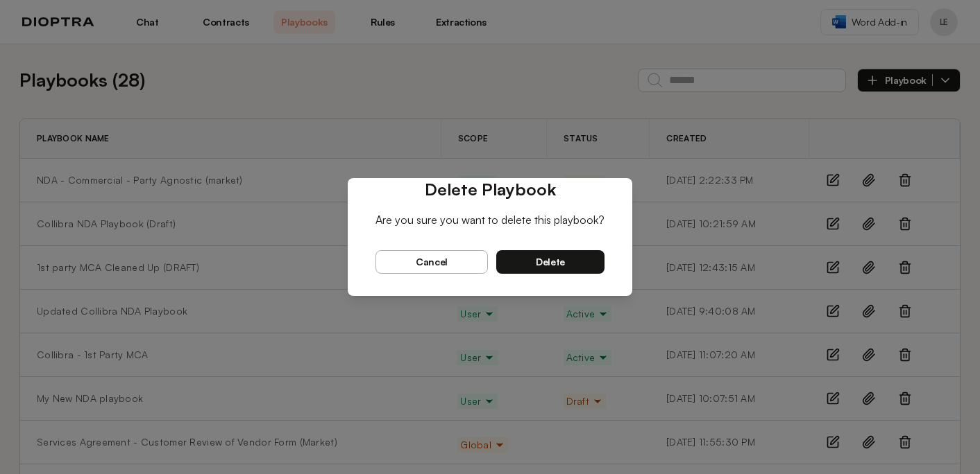 This screenshot has height=474, width=980. What do you see at coordinates (490, 189) in the screenshot?
I see `h2: Delete Playbook` at bounding box center [490, 189].